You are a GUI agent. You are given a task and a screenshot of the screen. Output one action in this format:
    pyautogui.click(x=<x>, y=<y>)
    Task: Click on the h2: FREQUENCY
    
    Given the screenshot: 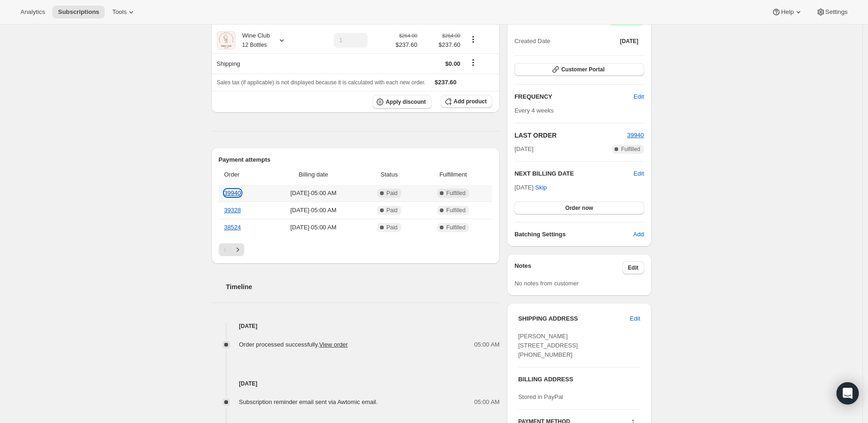 What is the action you would take?
    pyautogui.click(x=574, y=97)
    